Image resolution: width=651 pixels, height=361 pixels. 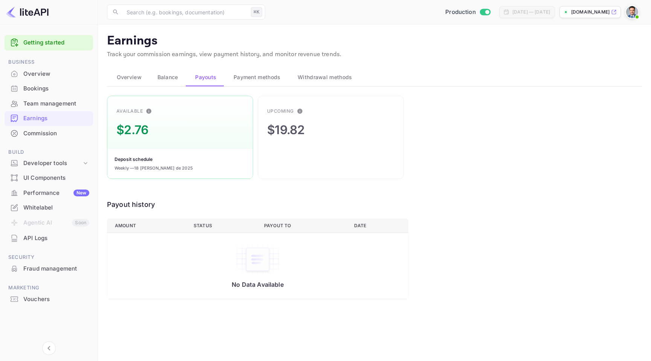 What do you see at coordinates (149, 111) in the screenshot?
I see `button: This is the amount of confirmed commission that will be paid to you on the next scheduled deposit` at bounding box center [149, 111].